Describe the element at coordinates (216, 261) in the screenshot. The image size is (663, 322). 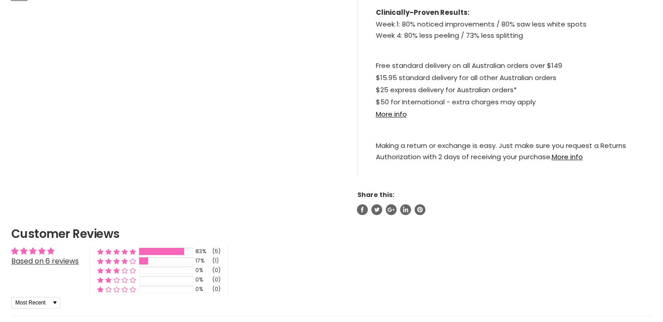
I see `div: (1)` at that location.